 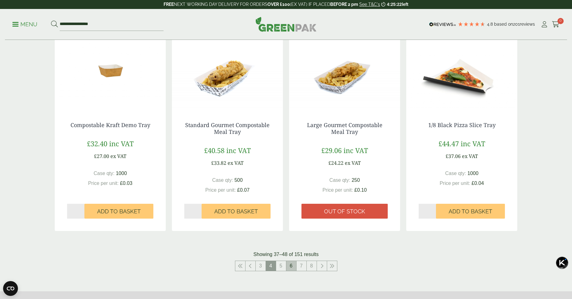 What do you see at coordinates (345, 212) in the screenshot?
I see `span: Out of stock` at bounding box center [345, 212].